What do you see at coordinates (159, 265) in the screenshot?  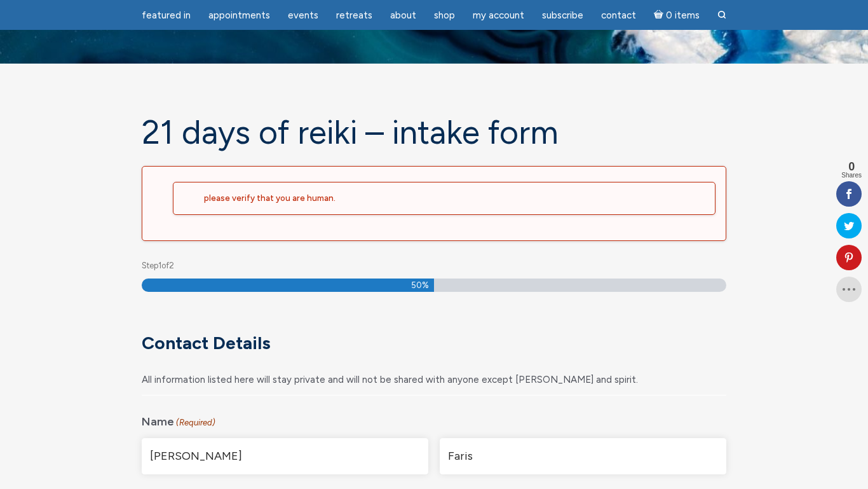 I see `span: 1` at bounding box center [159, 265].